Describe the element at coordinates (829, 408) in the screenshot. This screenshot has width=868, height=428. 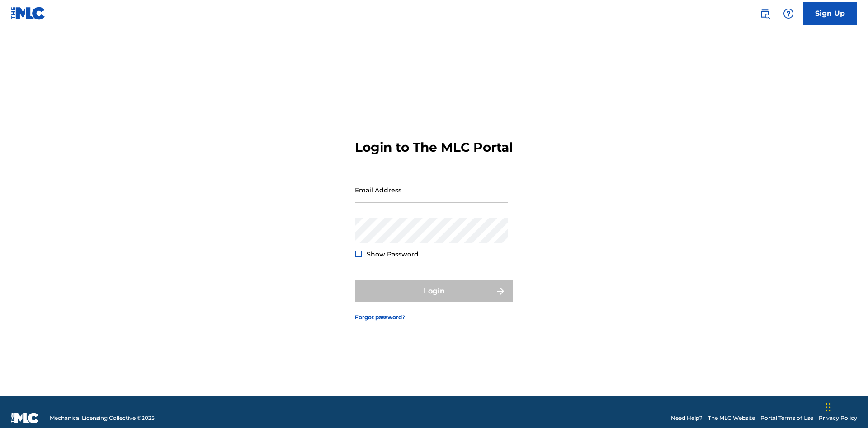
I see `div: Drag` at that location.